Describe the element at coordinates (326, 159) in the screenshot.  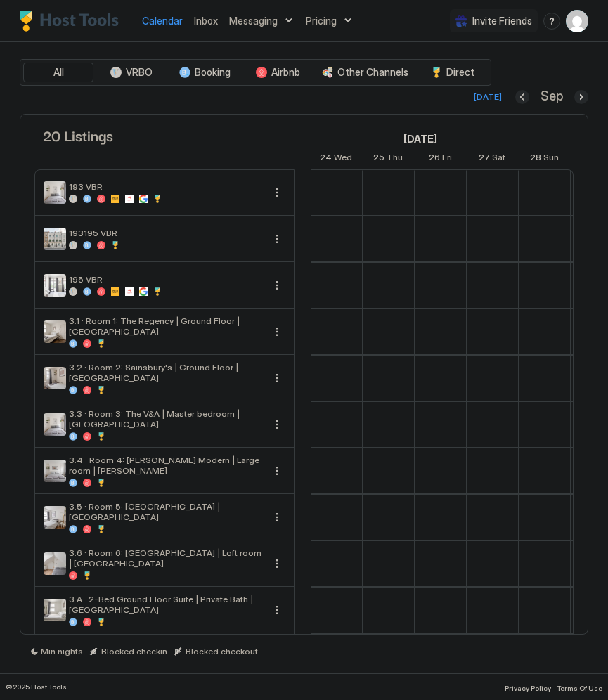
I see `span: 24` at that location.